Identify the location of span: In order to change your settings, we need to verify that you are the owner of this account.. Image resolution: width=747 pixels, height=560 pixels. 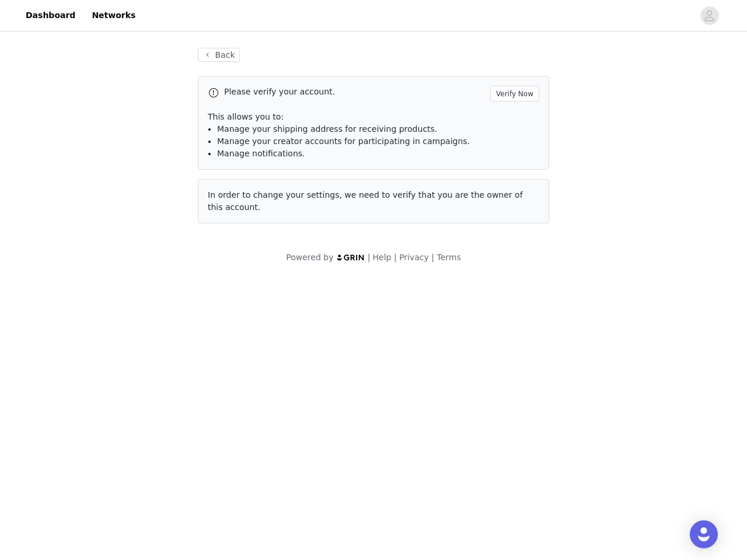
(365, 201).